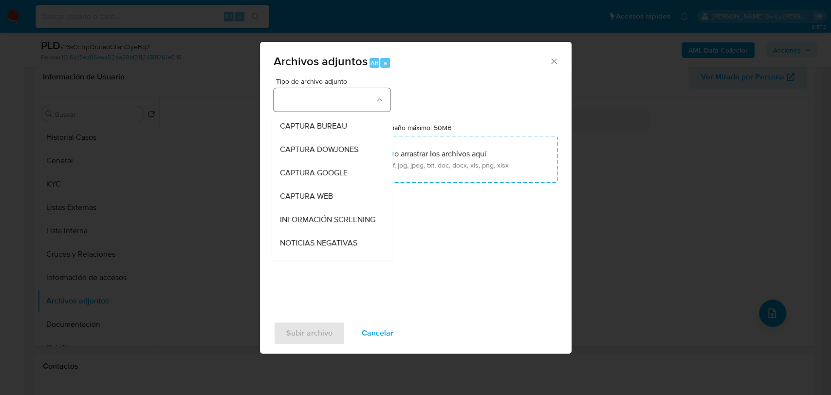 The height and width of the screenshot is (395, 831). I want to click on span: NOTICIAS NEGATIVAS, so click(318, 243).